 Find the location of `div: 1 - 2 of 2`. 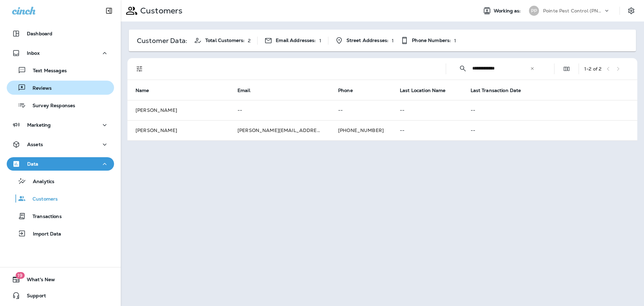

div: 1 - 2 of 2 is located at coordinates (593, 69).